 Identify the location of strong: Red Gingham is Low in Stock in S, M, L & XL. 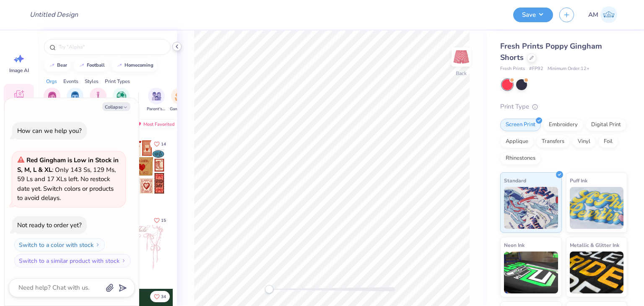
(68, 165).